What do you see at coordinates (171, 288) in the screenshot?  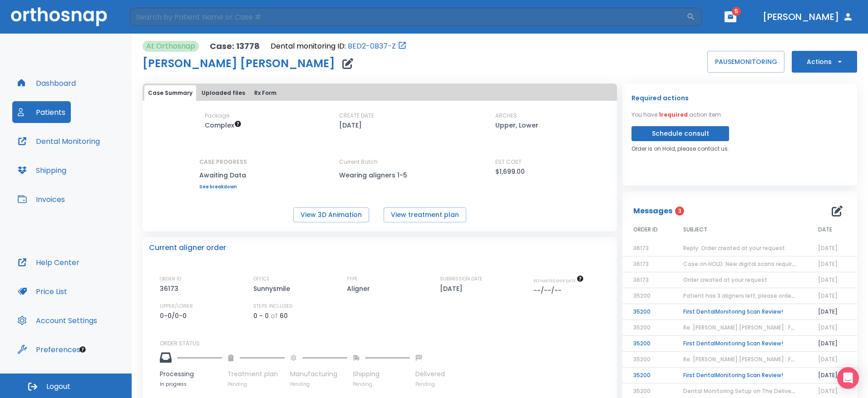 I see `p: 36173` at bounding box center [171, 288].